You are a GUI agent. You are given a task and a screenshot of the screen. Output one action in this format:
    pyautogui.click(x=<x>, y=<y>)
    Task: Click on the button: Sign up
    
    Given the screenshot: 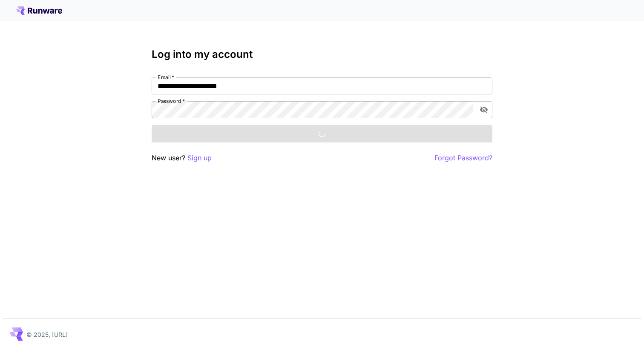 What is the action you would take?
    pyautogui.click(x=199, y=158)
    